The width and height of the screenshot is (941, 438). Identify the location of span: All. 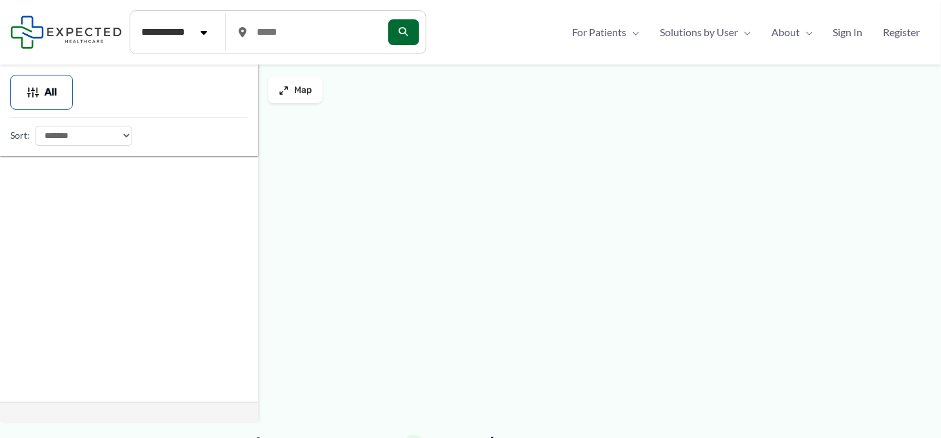
(50, 92).